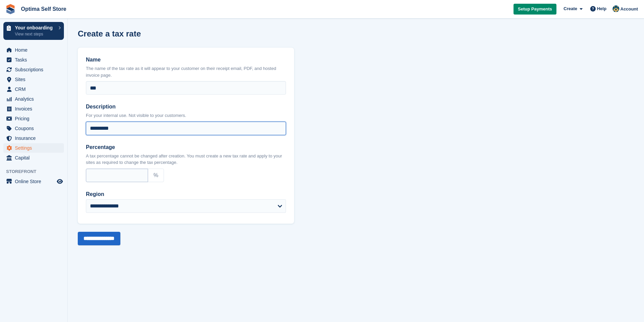 This screenshot has width=644, height=322. I want to click on label: Name, so click(186, 60).